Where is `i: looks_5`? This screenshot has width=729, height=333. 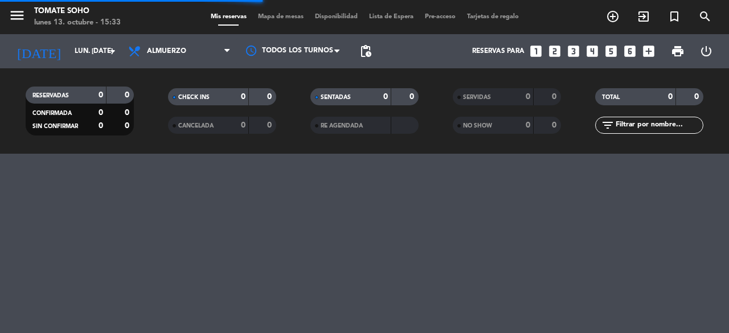
i: looks_5 is located at coordinates (611, 51).